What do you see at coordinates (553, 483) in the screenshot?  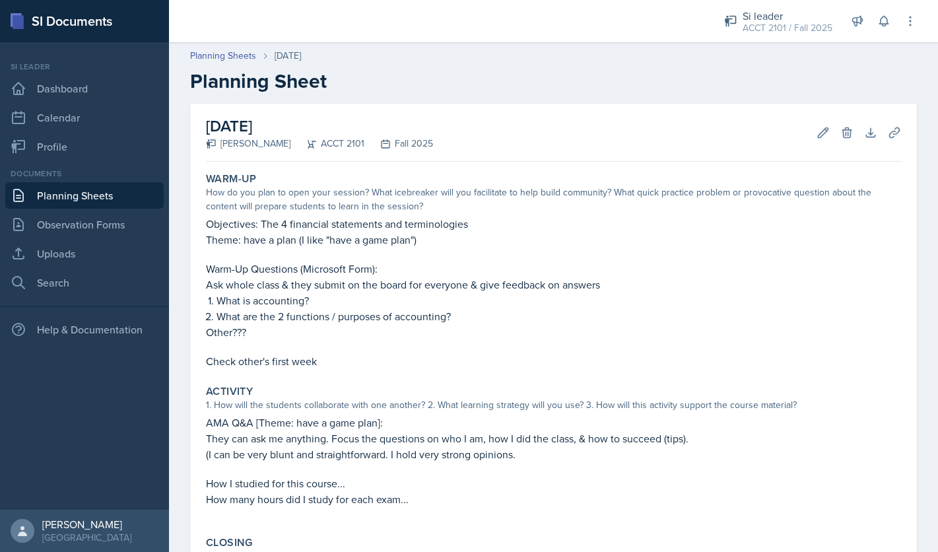 I see `p: How I studied for this course...` at bounding box center [553, 483].